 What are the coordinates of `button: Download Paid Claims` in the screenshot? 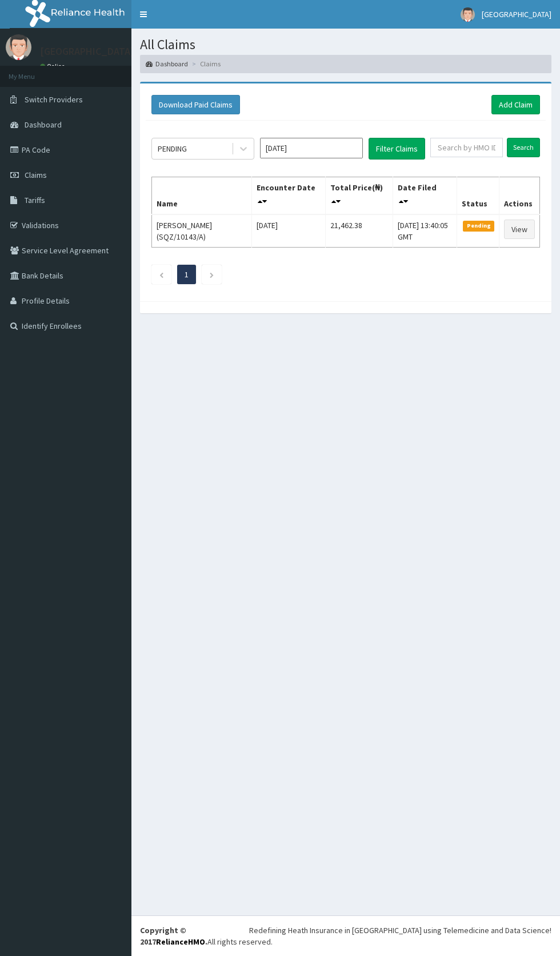 It's located at (196, 105).